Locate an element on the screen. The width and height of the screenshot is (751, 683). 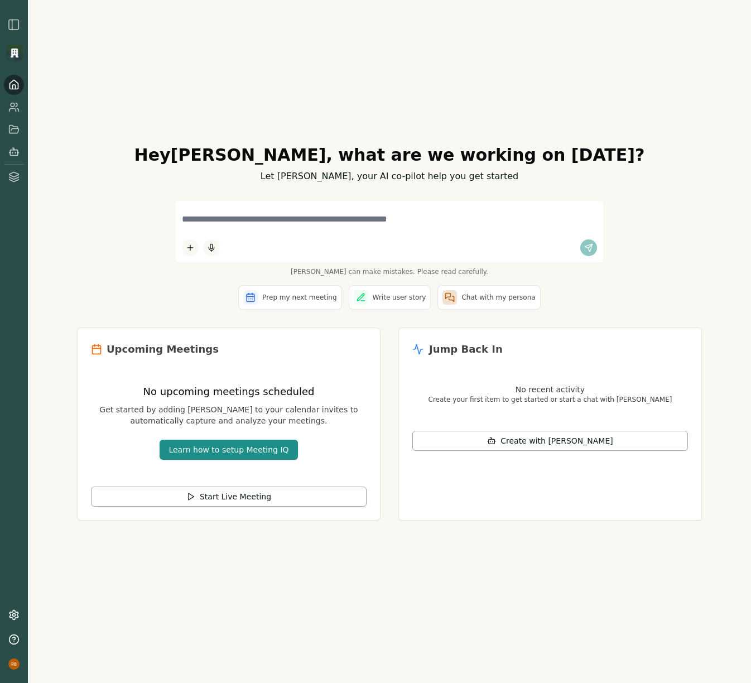
span: Write user story is located at coordinates (400, 297).